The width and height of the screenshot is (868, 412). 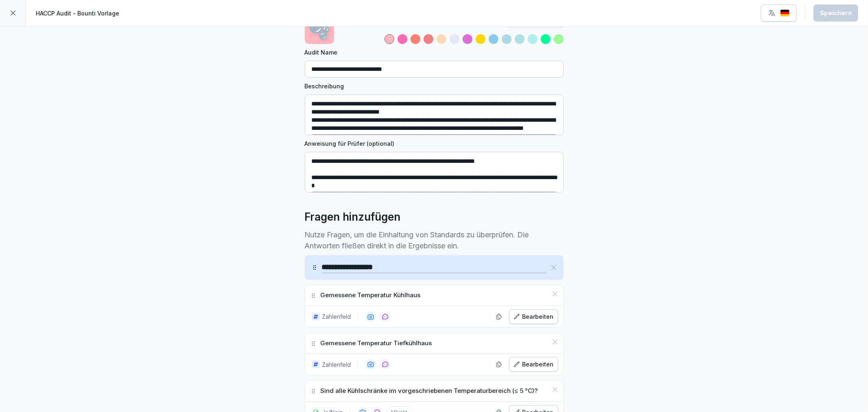 I want to click on label: Anweisung für Prüfer (optional), so click(x=434, y=143).